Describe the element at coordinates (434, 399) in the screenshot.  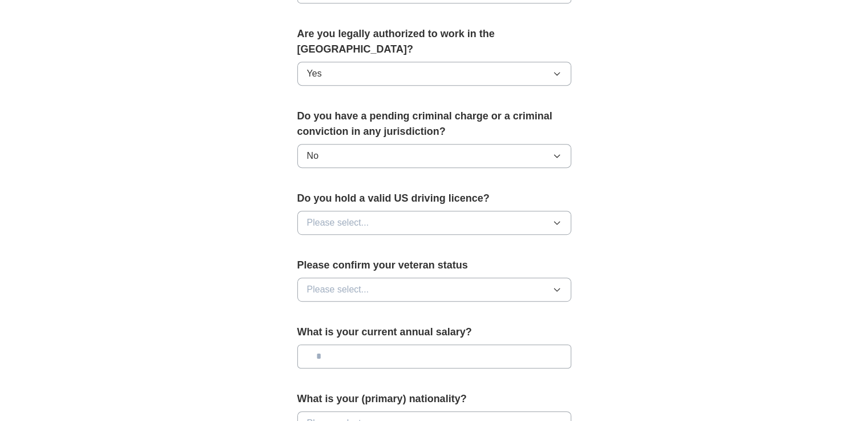
I see `label: What is your (primary) nationality?` at that location.